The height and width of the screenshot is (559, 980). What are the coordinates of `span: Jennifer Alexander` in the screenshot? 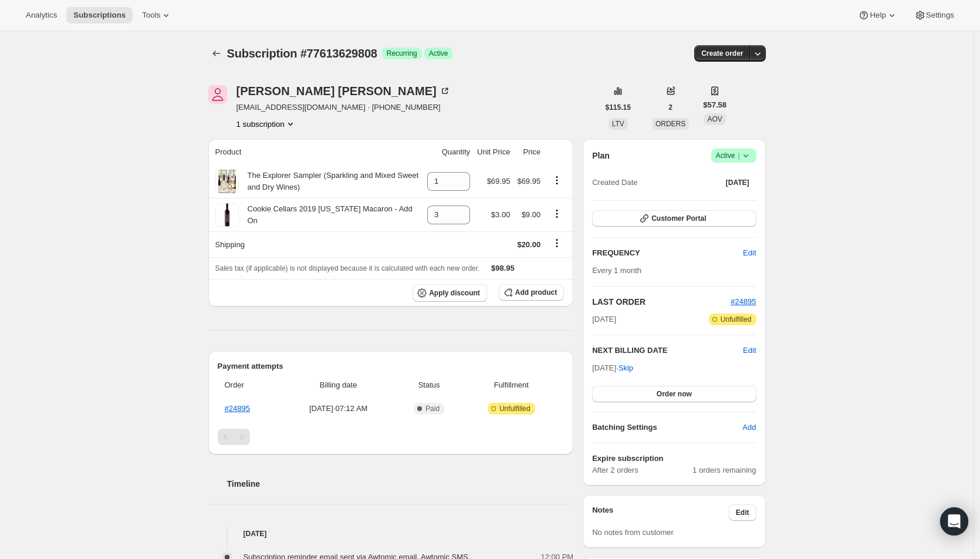 It's located at (218, 95).